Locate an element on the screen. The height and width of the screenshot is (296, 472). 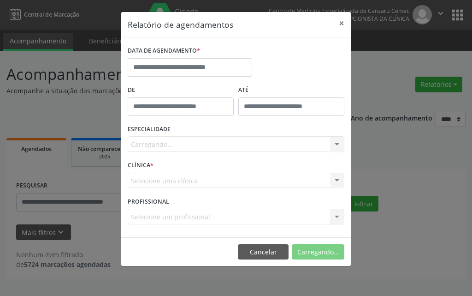
label: ESPECIALIDADE is located at coordinates (149, 129).